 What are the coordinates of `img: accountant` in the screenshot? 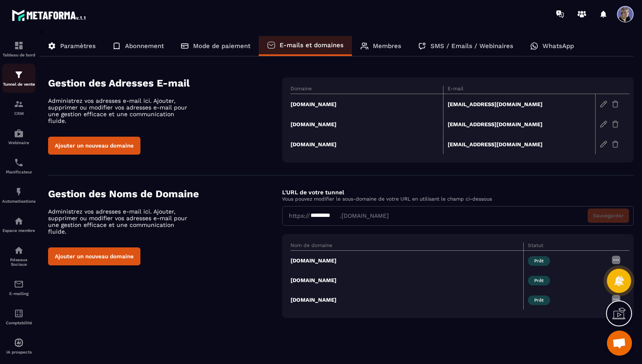 It's located at (19, 313).